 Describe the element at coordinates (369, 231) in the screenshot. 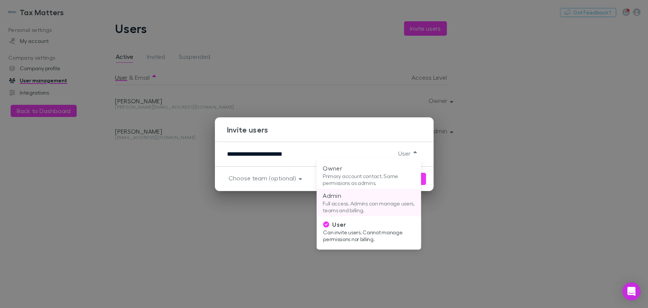

I see `li: UserCan invite users. Cannot manage permissions nor billing.` at that location.